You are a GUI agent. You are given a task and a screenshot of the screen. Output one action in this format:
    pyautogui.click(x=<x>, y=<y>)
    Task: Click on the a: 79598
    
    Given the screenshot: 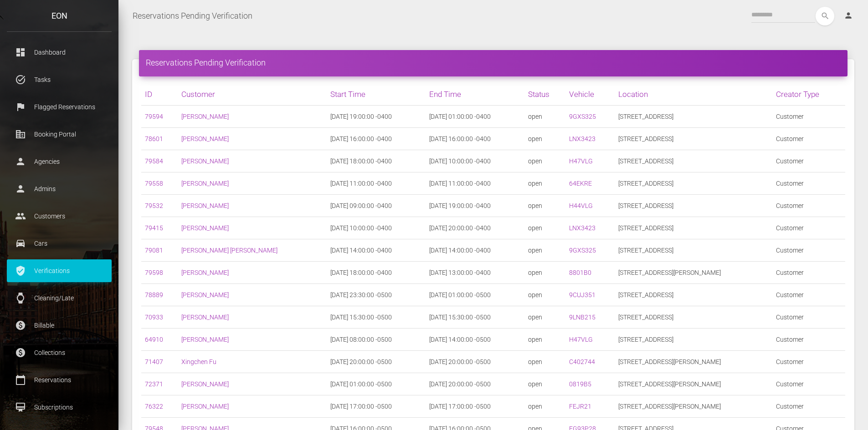 What is the action you would take?
    pyautogui.click(x=154, y=273)
    